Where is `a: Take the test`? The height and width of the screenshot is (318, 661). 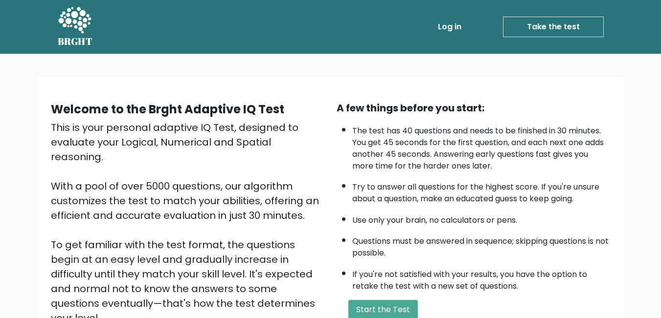
a: Take the test is located at coordinates (553, 27).